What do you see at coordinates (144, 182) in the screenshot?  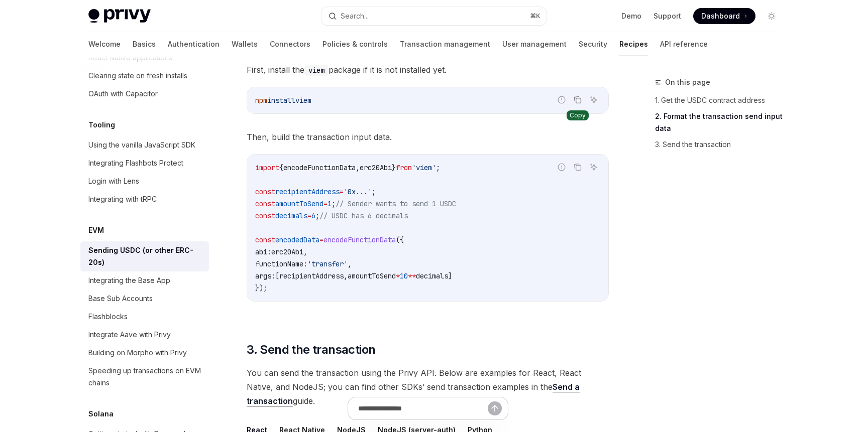 I see `a: Login with Lens` at bounding box center [144, 182].